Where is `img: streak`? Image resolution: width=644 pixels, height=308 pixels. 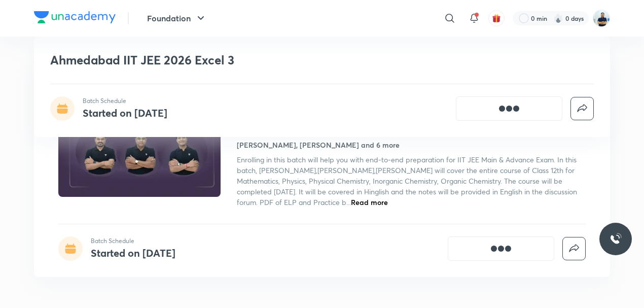
img: streak is located at coordinates (558, 18).